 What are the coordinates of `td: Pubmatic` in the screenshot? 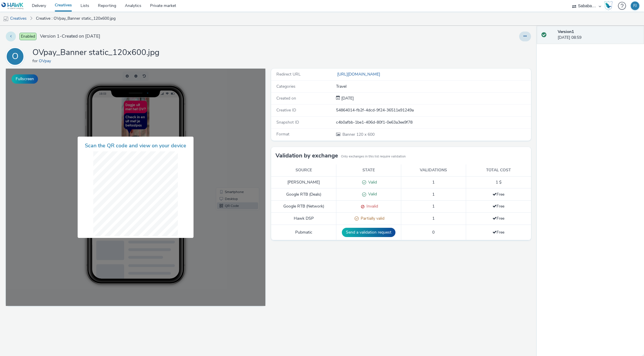 It's located at (303, 232).